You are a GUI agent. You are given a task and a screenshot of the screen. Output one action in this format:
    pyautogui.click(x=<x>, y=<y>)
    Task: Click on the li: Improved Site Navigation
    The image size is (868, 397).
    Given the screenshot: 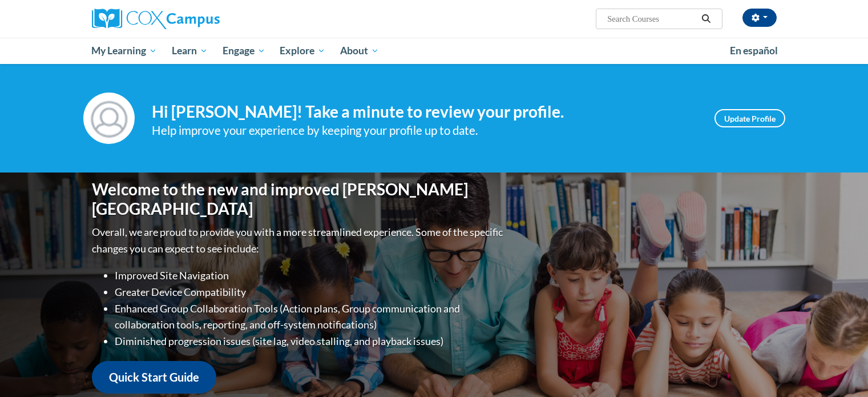 What is the action you would take?
    pyautogui.click(x=310, y=275)
    